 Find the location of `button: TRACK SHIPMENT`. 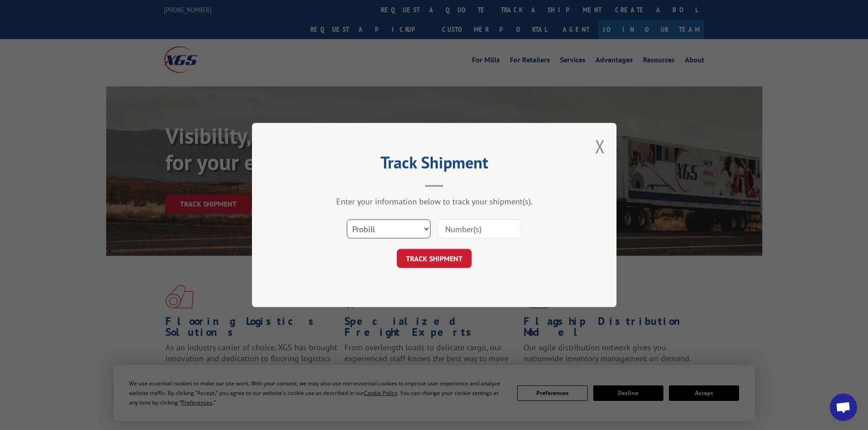

button: TRACK SHIPMENT is located at coordinates (434, 259).